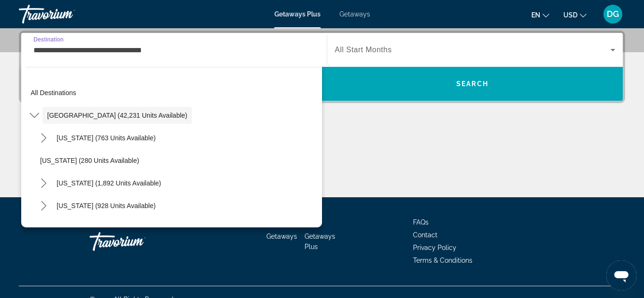 The height and width of the screenshot is (298, 644). Describe the element at coordinates (613, 14) in the screenshot. I see `span: DG` at that location.